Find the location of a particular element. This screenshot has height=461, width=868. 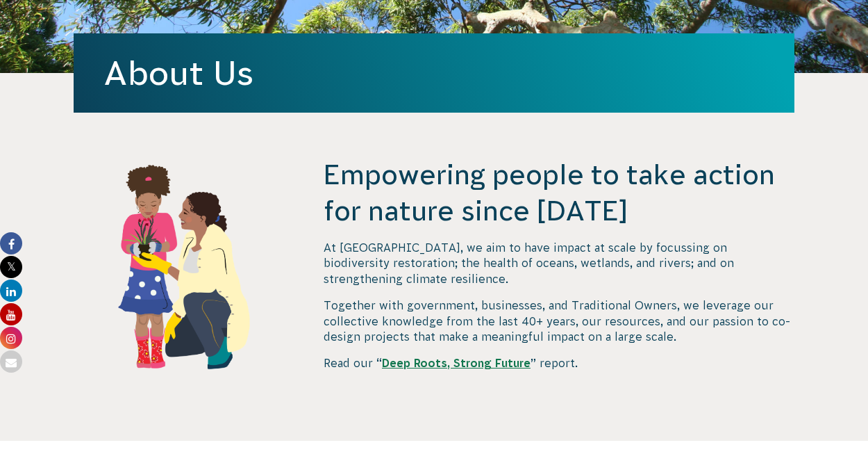

a: Deep Roots, Strong Future is located at coordinates (456, 363).